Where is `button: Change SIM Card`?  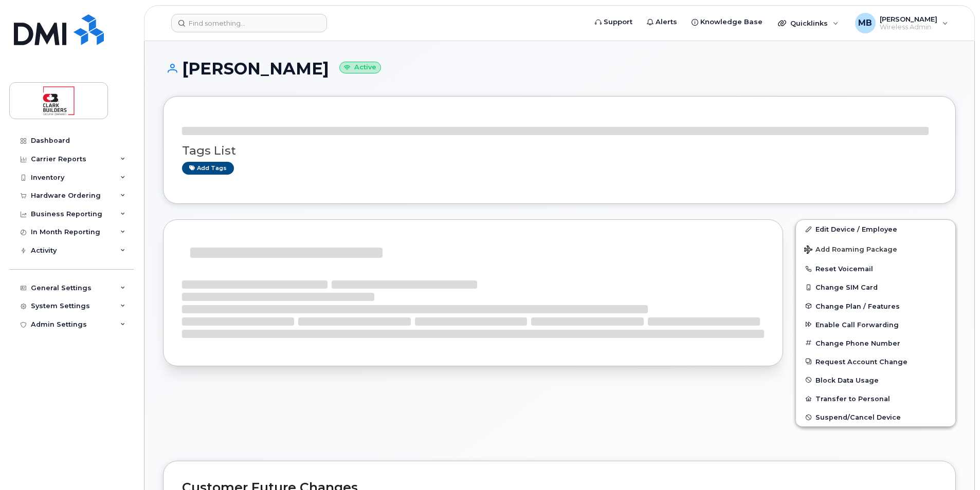 button: Change SIM Card is located at coordinates (876, 287).